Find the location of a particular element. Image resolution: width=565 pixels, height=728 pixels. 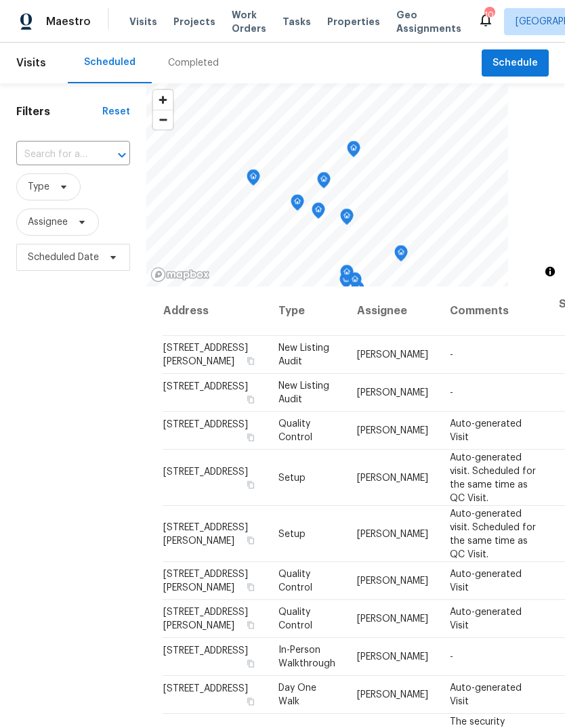

span: Schedule is located at coordinates (515, 63).